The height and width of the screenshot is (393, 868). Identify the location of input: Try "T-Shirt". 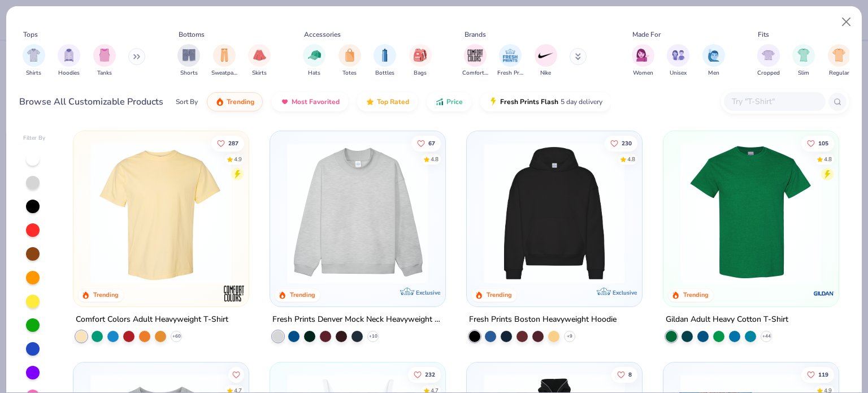
(775, 101).